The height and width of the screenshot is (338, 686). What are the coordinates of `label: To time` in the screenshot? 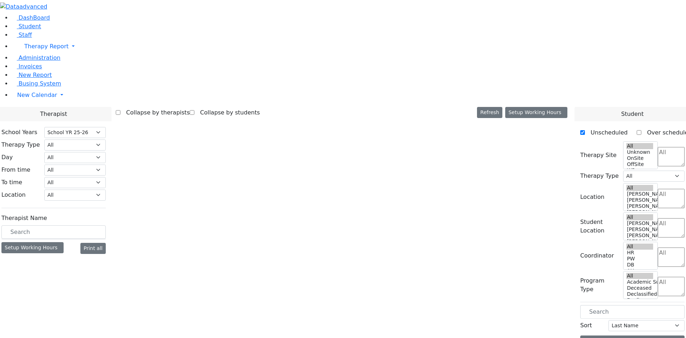 It's located at (12, 182).